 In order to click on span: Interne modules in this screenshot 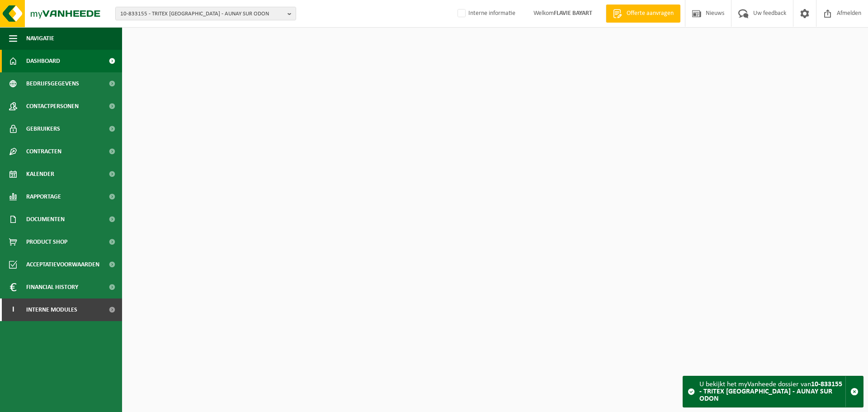, I will do `click(52, 310)`.